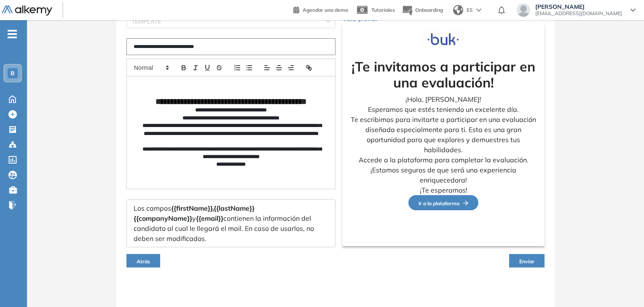  I want to click on img: Logo, so click(27, 11).